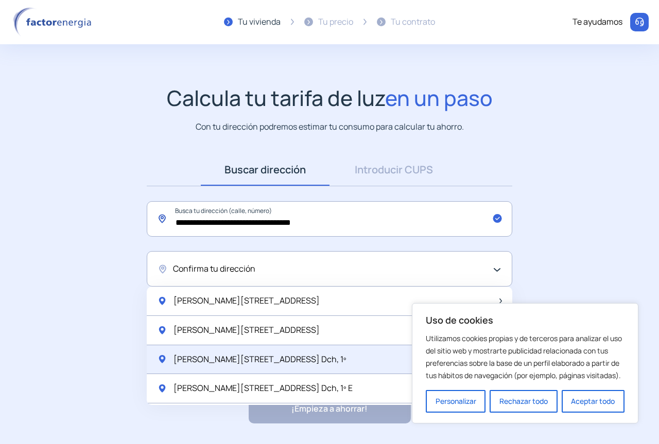 The width and height of the screenshot is (659, 444). Describe the element at coordinates (329, 98) in the screenshot. I see `h1: Calcula tu tarifa de luz` at that location.